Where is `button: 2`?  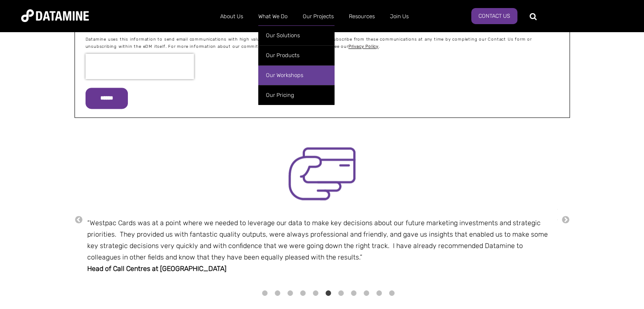
button: 2 is located at coordinates (278, 293).